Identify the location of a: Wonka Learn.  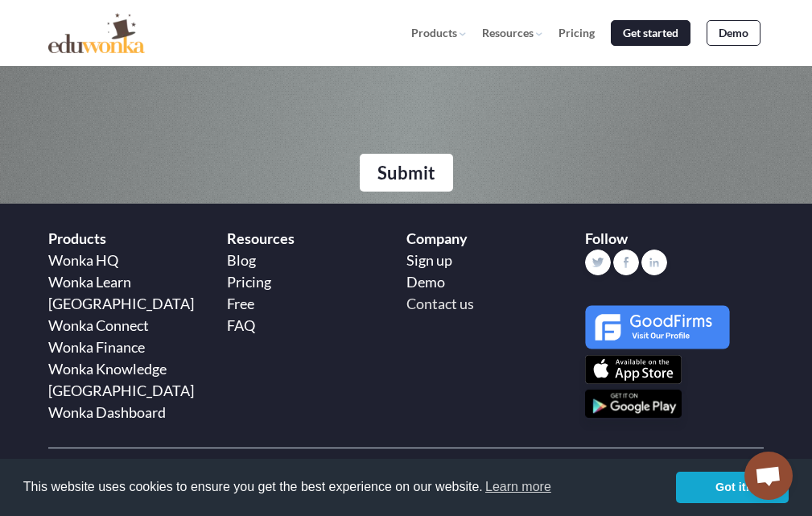
(89, 282).